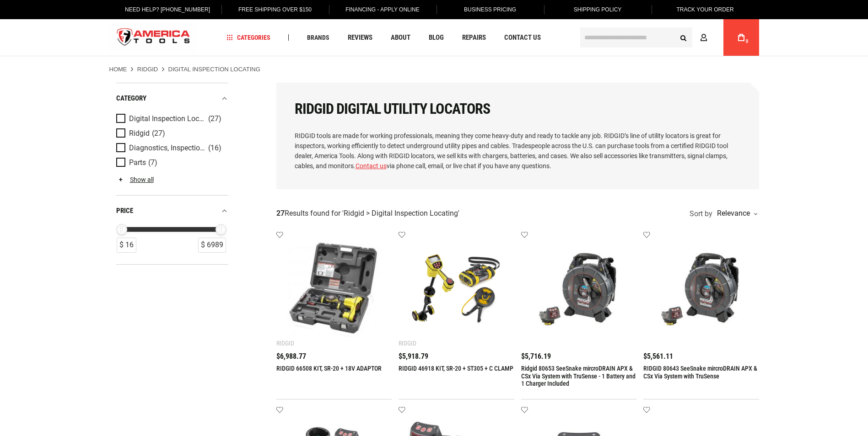 The image size is (868, 436). I want to click on a: Ridgid (27), so click(171, 134).